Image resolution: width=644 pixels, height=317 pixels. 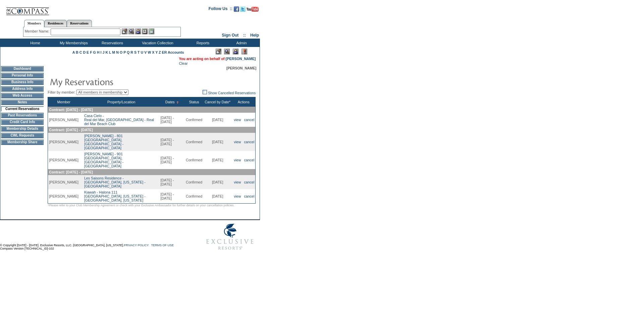 I want to click on img: Become our fan on Facebook, so click(x=236, y=9).